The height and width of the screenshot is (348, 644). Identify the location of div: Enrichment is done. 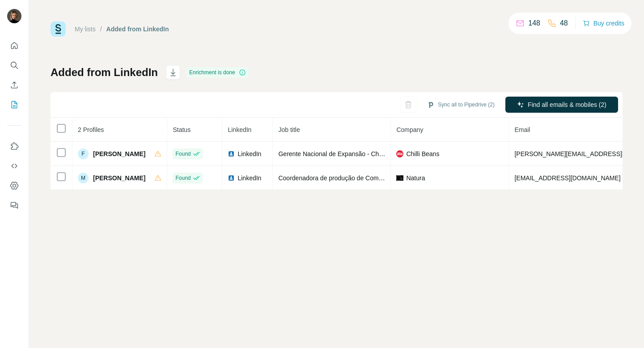
(217, 73).